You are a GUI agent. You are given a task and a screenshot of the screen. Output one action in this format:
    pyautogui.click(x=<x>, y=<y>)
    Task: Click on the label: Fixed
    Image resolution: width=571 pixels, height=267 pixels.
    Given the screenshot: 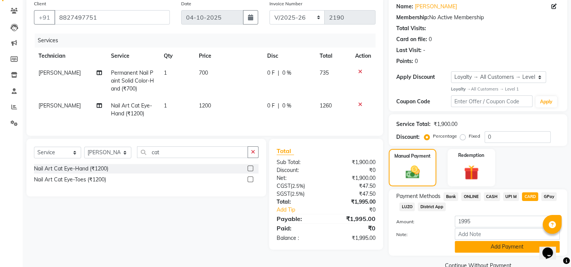 What is the action you would take?
    pyautogui.click(x=474, y=136)
    